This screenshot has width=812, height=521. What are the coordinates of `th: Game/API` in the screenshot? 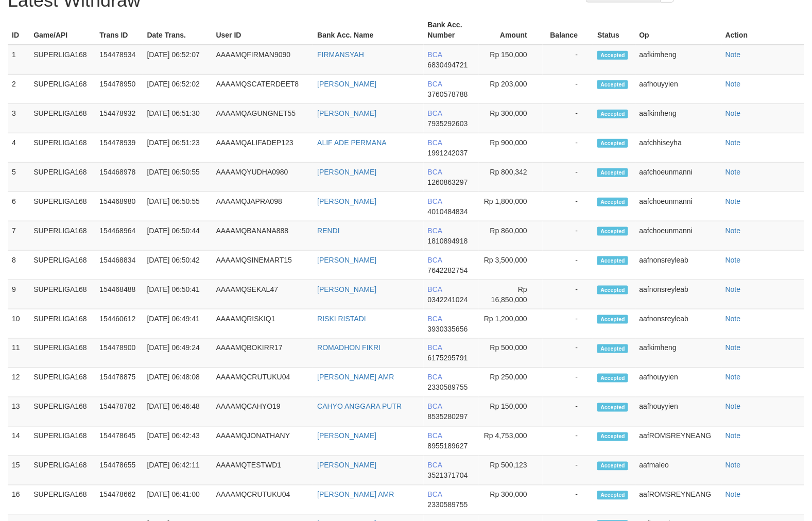 It's located at (62, 30).